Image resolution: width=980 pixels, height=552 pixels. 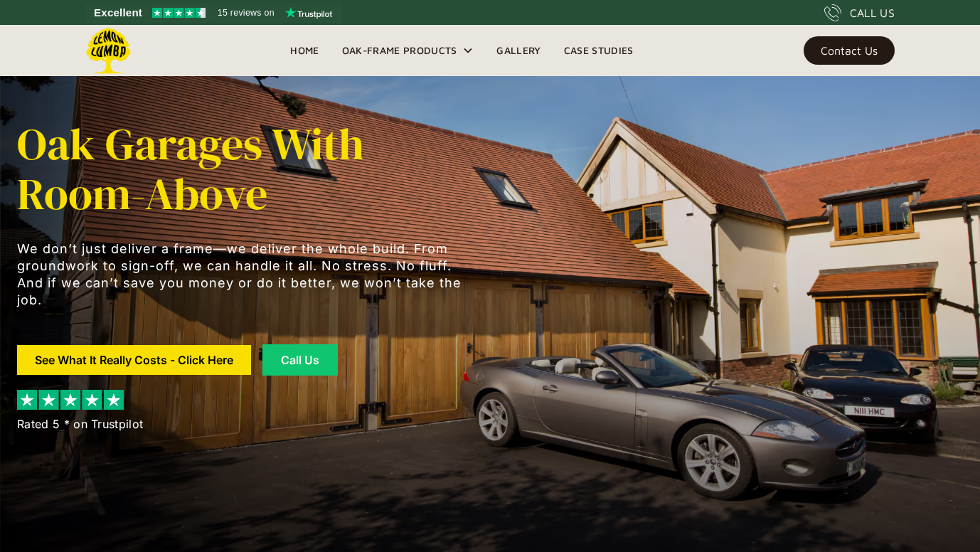 I want to click on span: 15 reviews on, so click(x=246, y=13).